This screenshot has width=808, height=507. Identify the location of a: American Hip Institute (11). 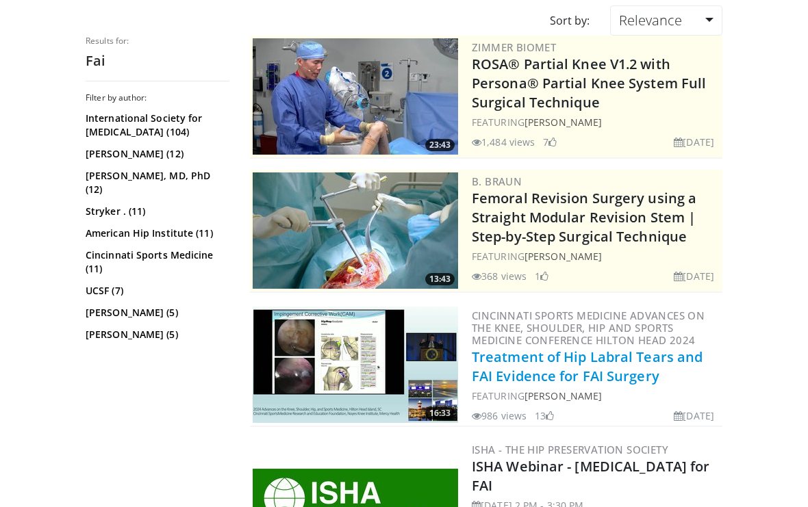
(155, 233).